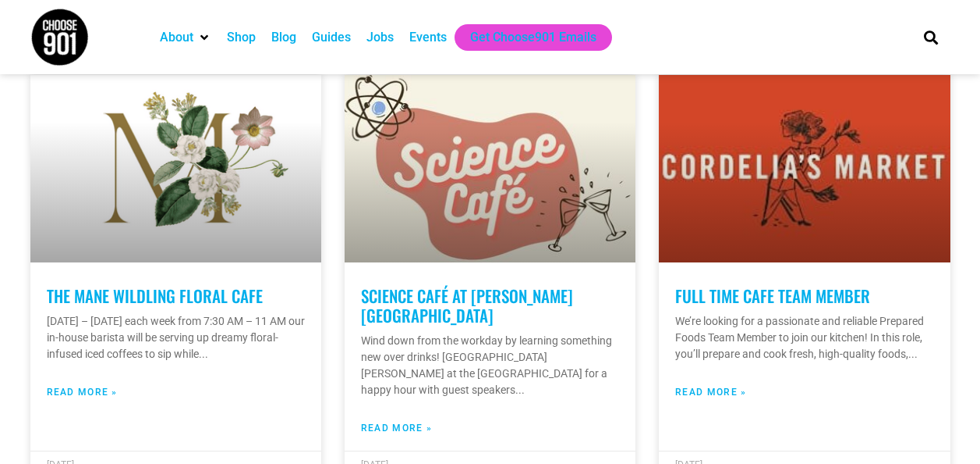 Image resolution: width=980 pixels, height=464 pixels. What do you see at coordinates (284, 37) in the screenshot?
I see `a: Blog` at bounding box center [284, 37].